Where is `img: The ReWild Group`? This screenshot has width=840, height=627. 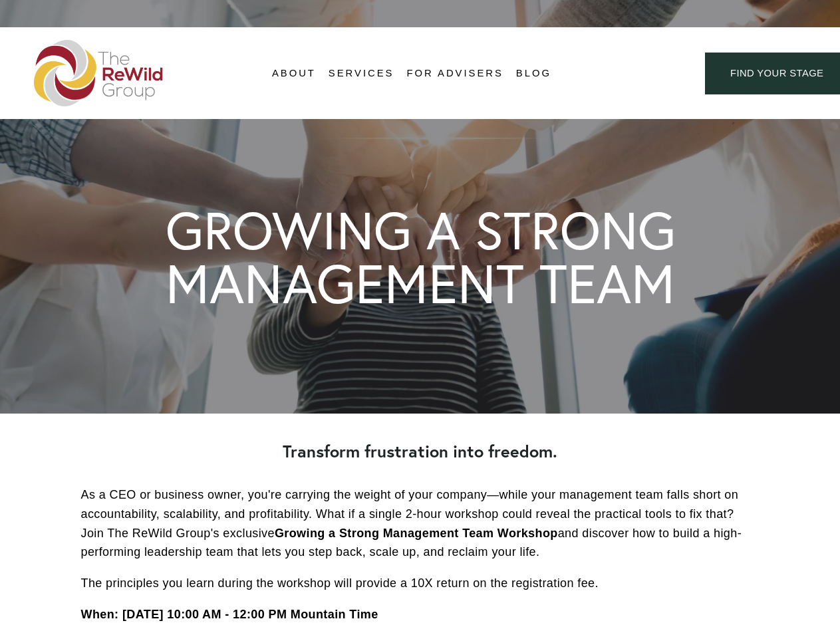 img: The ReWild Group is located at coordinates (99, 73).